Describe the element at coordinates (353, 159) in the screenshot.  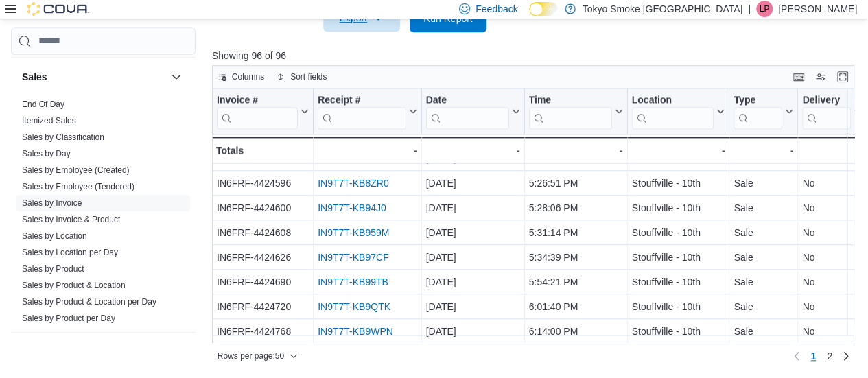
I see `a: IN9T7T-KB8SF8` at that location.